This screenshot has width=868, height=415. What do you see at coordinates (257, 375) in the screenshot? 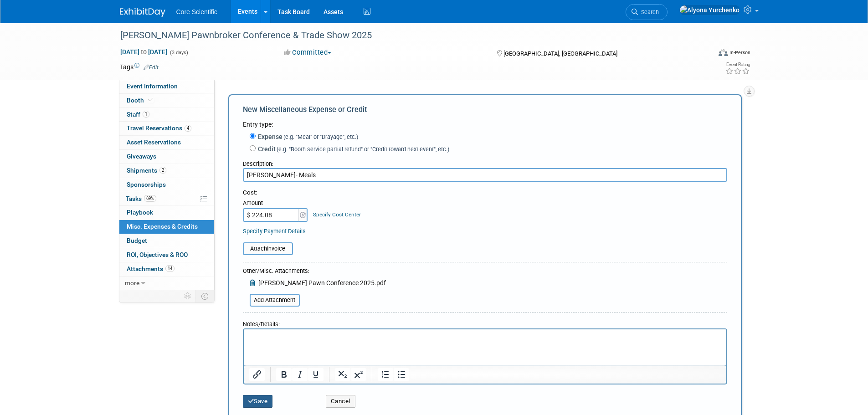
I see `button: Insert/edit link` at bounding box center [257, 375].